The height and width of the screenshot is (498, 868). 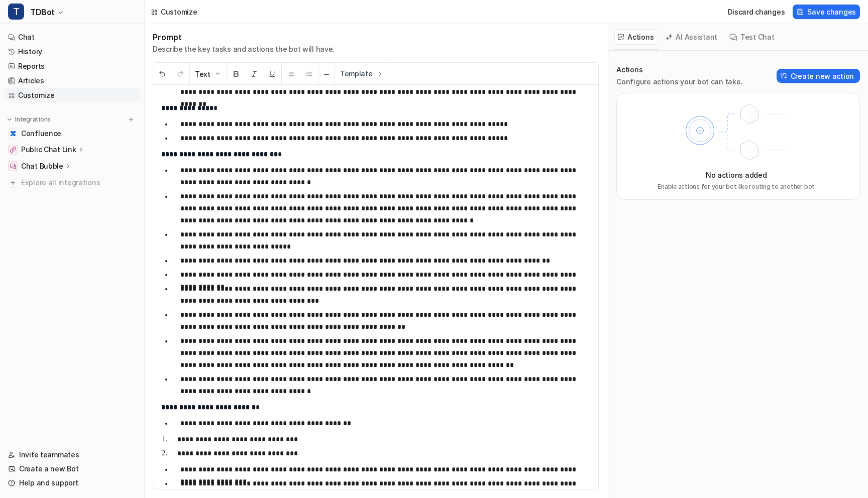 What do you see at coordinates (72, 183) in the screenshot?
I see `a: Explore all integrations` at bounding box center [72, 183].